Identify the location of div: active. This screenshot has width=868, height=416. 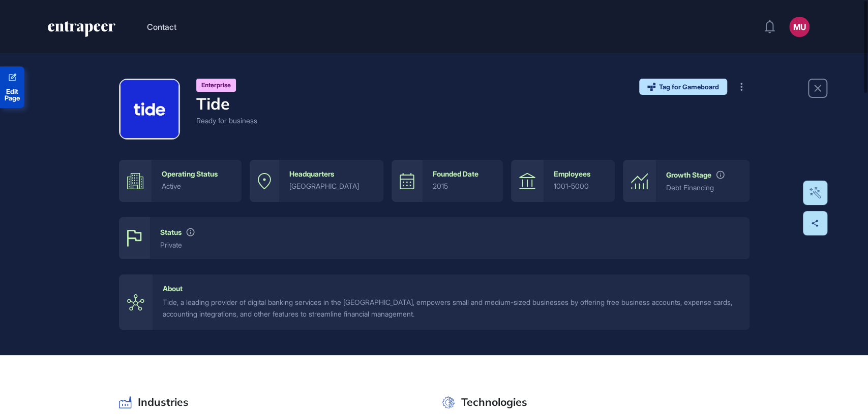
(197, 186).